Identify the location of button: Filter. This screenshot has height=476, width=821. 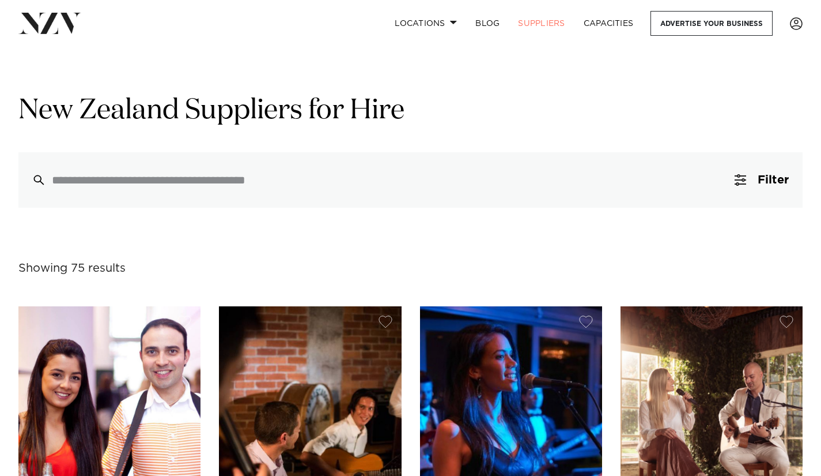
(762, 180).